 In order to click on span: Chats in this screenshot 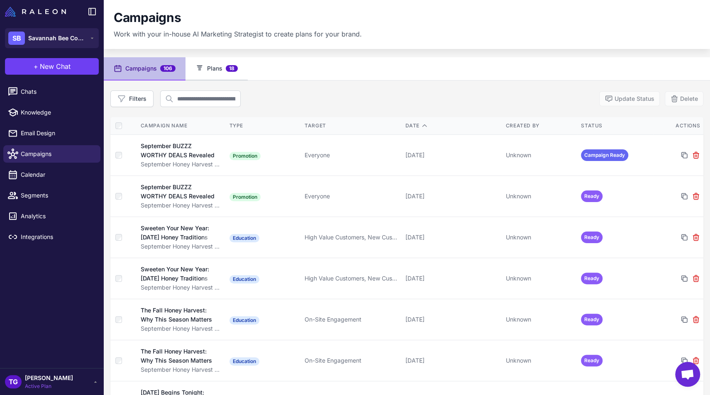, I will do `click(57, 92)`.